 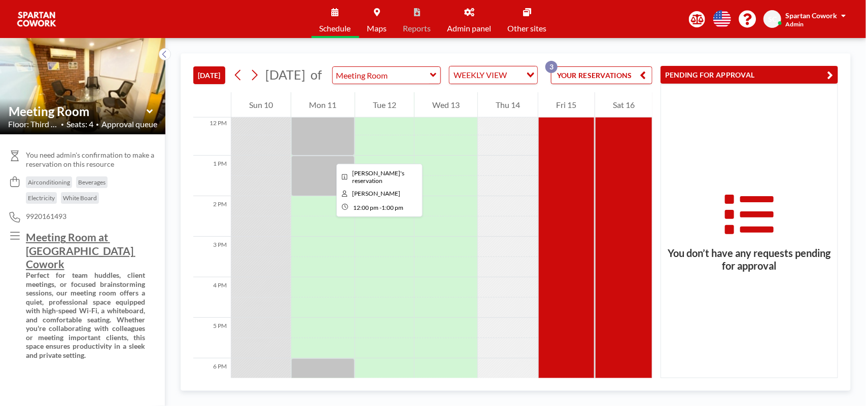 I want to click on strong: Perfect for team huddles, client meetings, or focused brainstorming sessions, our meeting room of..., so click(x=86, y=315).